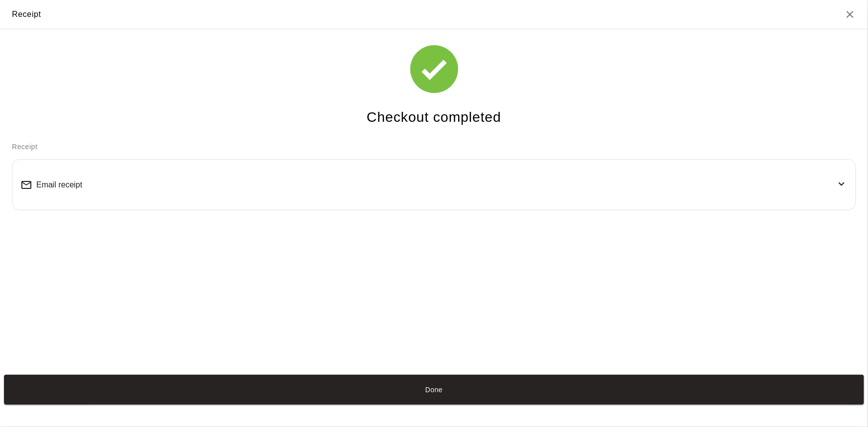 Image resolution: width=868 pixels, height=427 pixels. What do you see at coordinates (850, 14) in the screenshot?
I see `button: Close` at bounding box center [850, 14].